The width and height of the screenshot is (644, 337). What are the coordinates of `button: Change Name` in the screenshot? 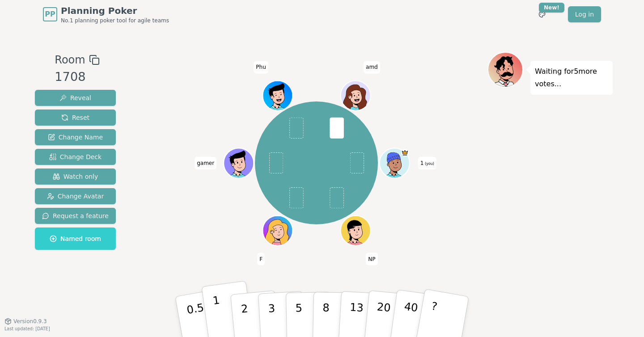 It's located at (75, 137).